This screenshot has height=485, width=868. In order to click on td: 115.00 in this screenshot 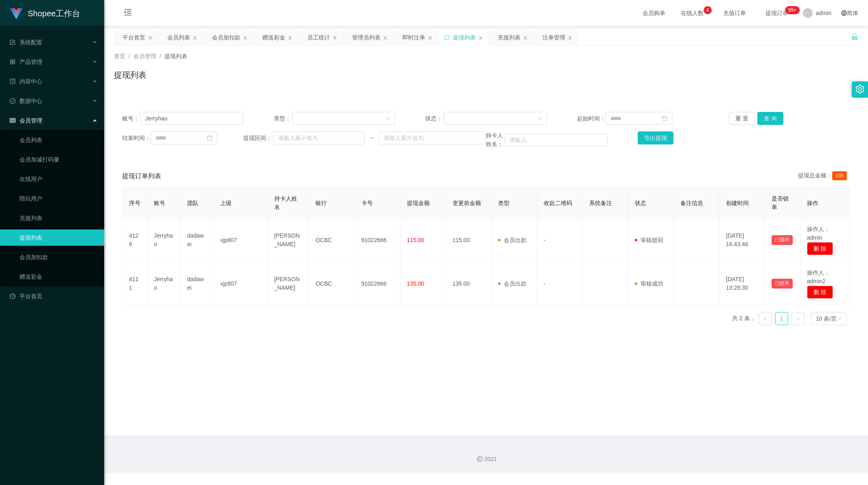, I will do `click(469, 240)`.